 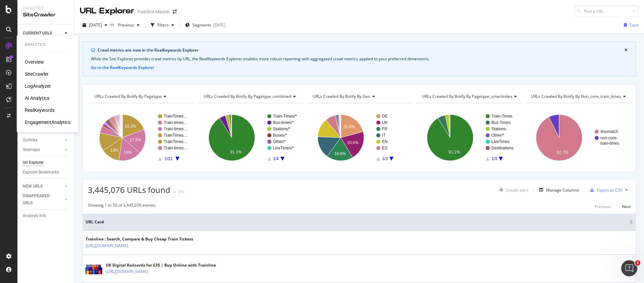 I want to click on div: Save, so click(x=634, y=25).